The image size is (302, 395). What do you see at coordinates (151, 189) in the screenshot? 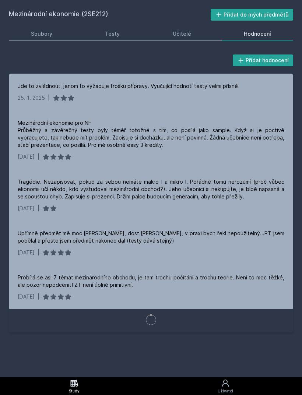
I see `div: Tragédie. Nezapisovat, pokud za sebou nemáte makro I a mikro I. Pořádně tomu nerozumí (proč vůbec...` at bounding box center [151, 189].